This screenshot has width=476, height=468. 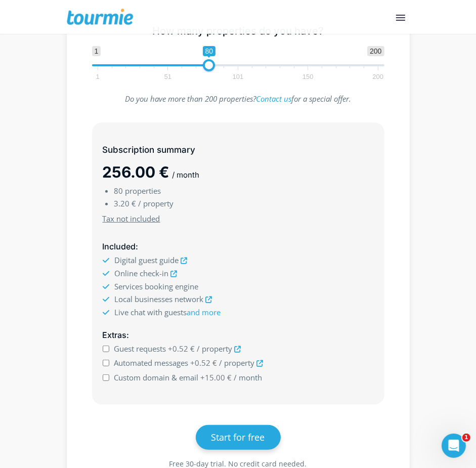 I want to click on span: 3.20 €, so click(x=125, y=203).